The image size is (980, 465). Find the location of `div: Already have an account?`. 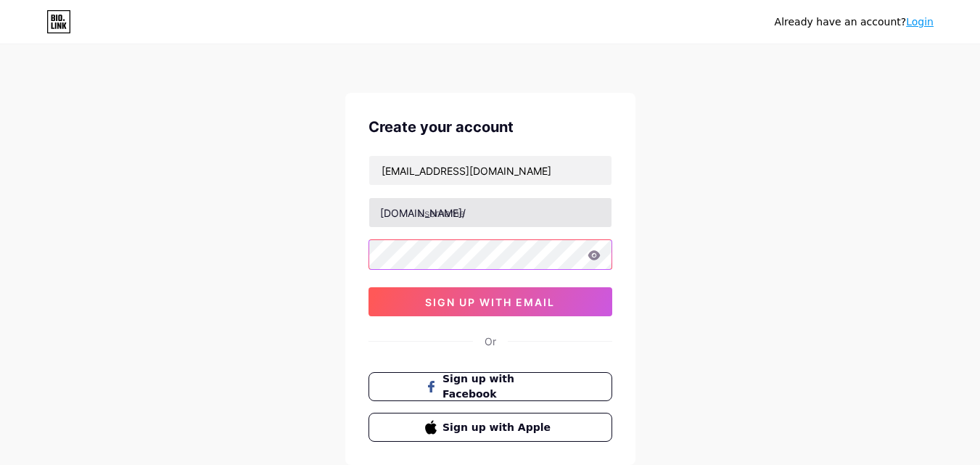

div: Already have an account? is located at coordinates (853, 21).